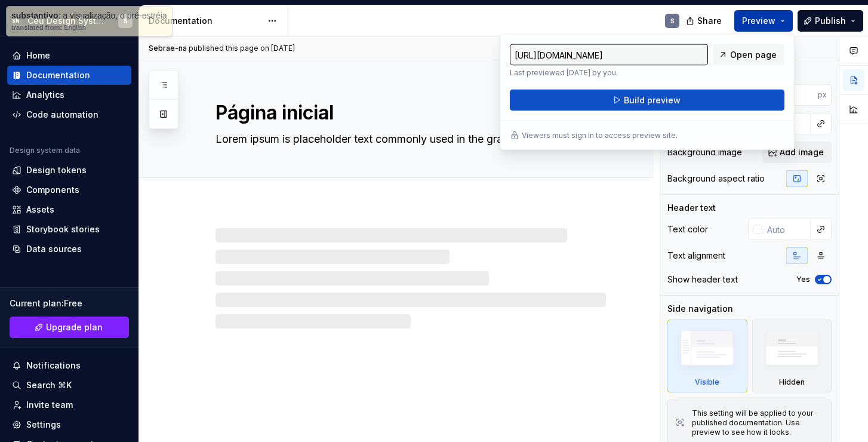 This screenshot has height=442, width=868. I want to click on div: Invite team, so click(50, 404).